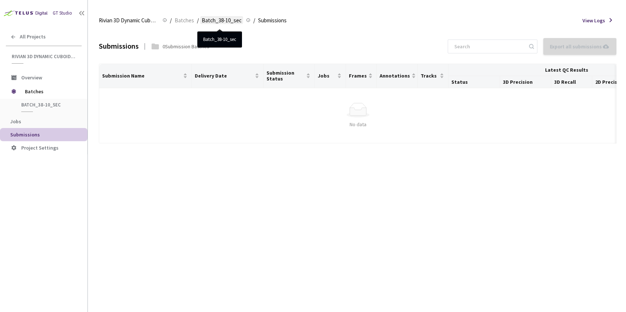 Image resolution: width=626 pixels, height=312 pixels. Describe the element at coordinates (430, 76) in the screenshot. I see `span: Tracks` at that location.